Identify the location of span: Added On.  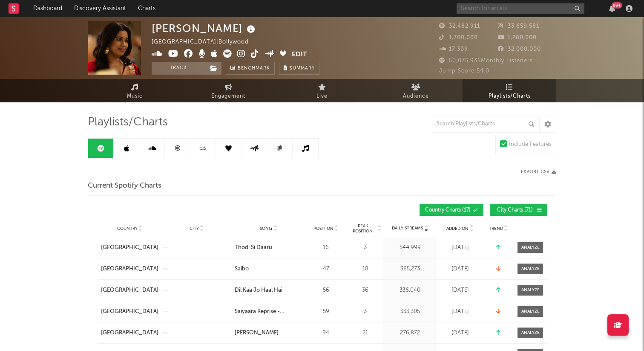
(458, 229).